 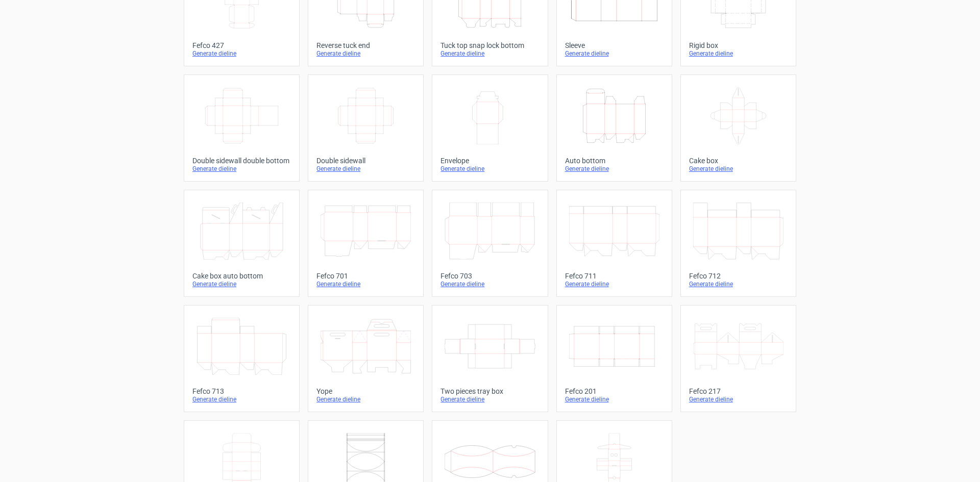 I want to click on div: Two pieces tray box, so click(x=490, y=392).